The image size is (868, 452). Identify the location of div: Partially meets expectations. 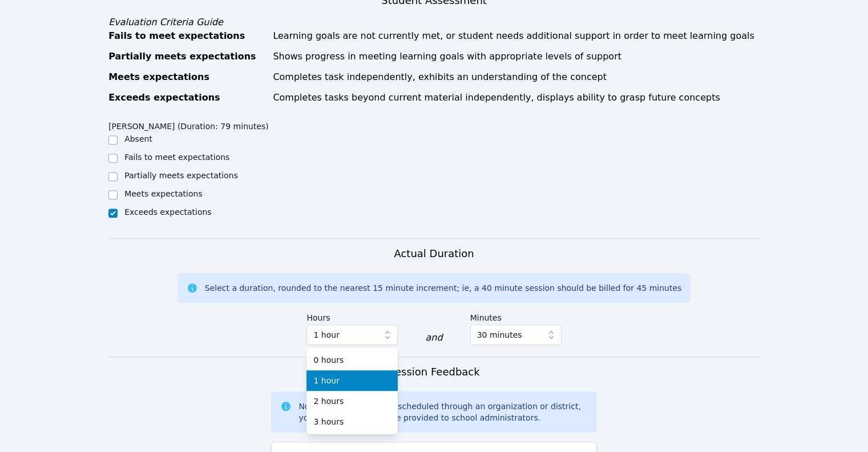
(187, 57).